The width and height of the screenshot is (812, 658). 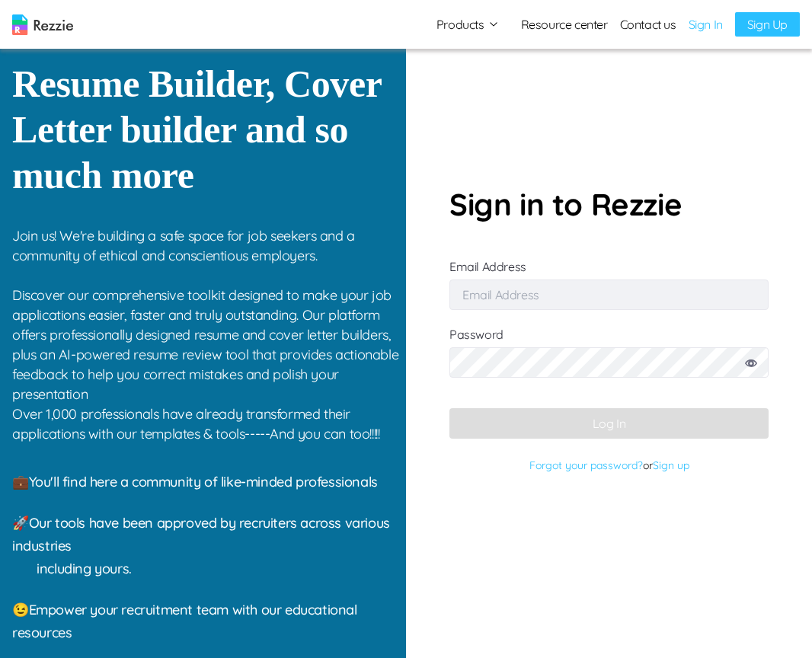 What do you see at coordinates (608, 360) in the screenshot?
I see `label: Password` at bounding box center [608, 360].